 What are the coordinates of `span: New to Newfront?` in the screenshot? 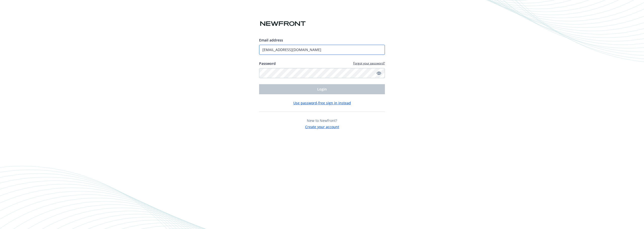 It's located at (322, 120).